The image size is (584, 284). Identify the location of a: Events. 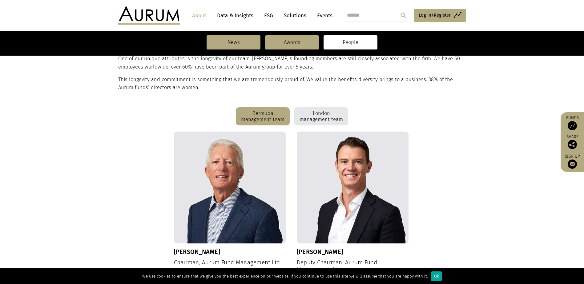
(323, 15).